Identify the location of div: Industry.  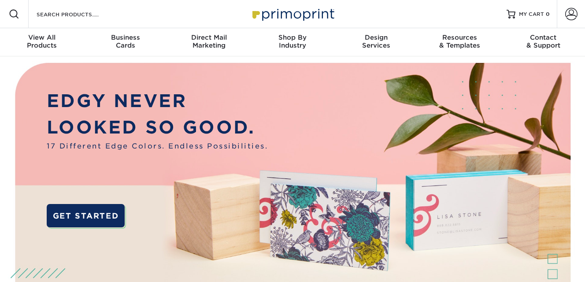
(293, 41).